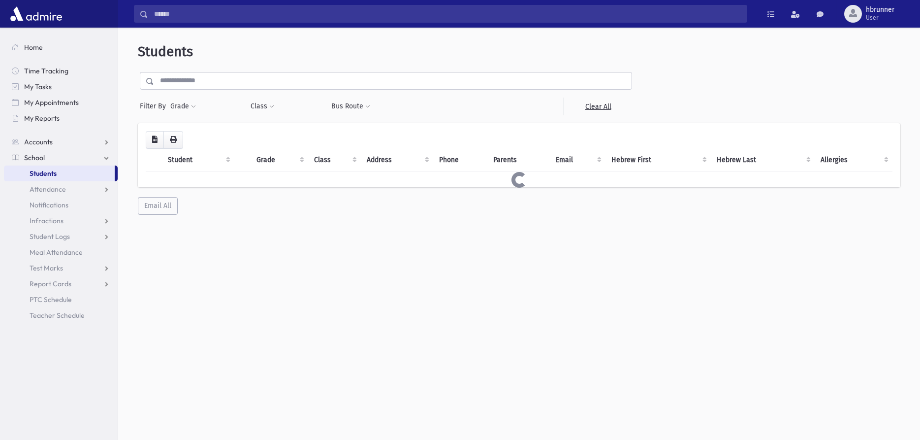  What do you see at coordinates (880, 18) in the screenshot?
I see `span: User` at bounding box center [880, 18].